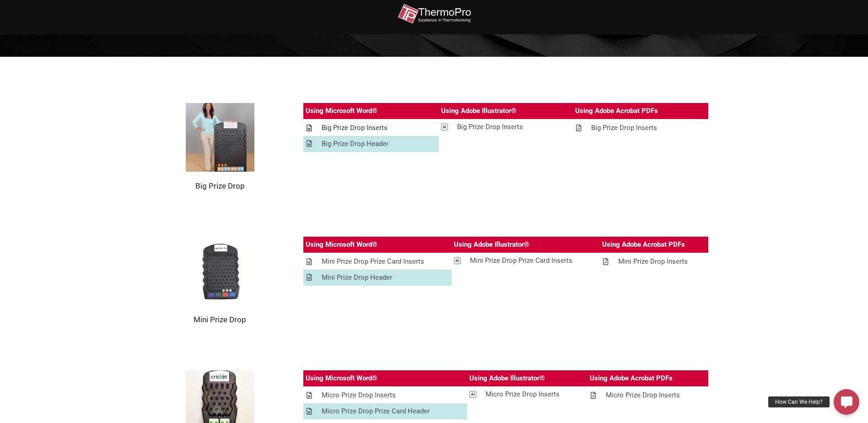 The width and height of the screenshot is (868, 423). I want to click on div: Mini Prize Drop Header, so click(356, 277).